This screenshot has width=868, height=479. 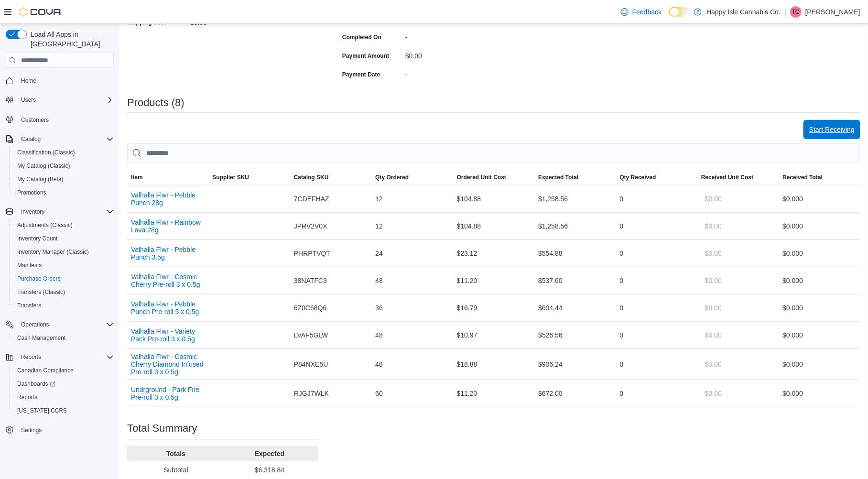 What do you see at coordinates (60, 266) in the screenshot?
I see `nav: Complex example` at bounding box center [60, 266].